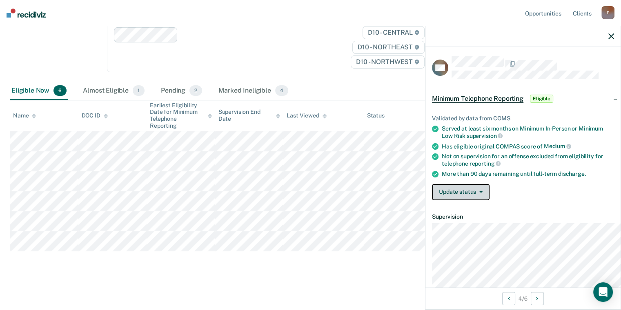 The width and height of the screenshot is (621, 310). I want to click on div: 4 / 6, so click(523, 298).